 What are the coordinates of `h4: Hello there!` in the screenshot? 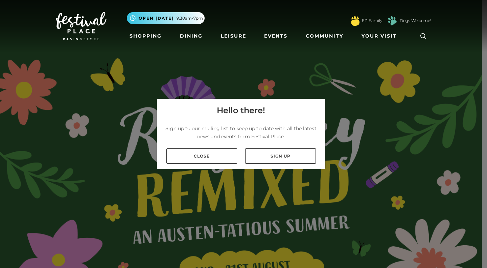 It's located at (241, 110).